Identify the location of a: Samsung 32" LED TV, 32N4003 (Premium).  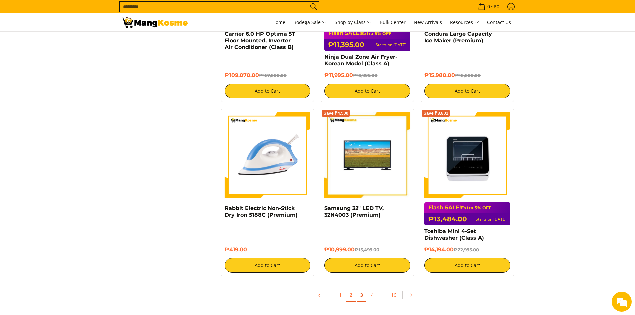
(354, 211).